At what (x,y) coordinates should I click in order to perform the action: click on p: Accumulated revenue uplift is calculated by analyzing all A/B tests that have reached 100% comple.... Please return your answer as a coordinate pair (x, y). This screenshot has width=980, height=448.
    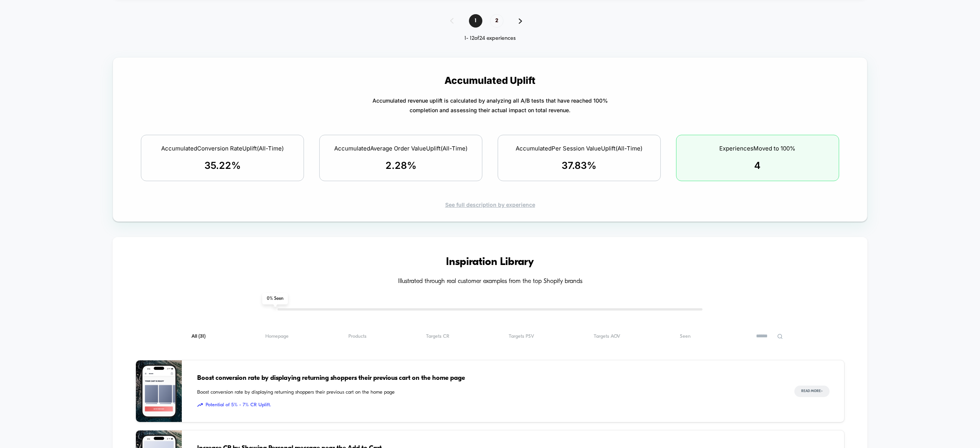
    Looking at the image, I should click on (490, 105).